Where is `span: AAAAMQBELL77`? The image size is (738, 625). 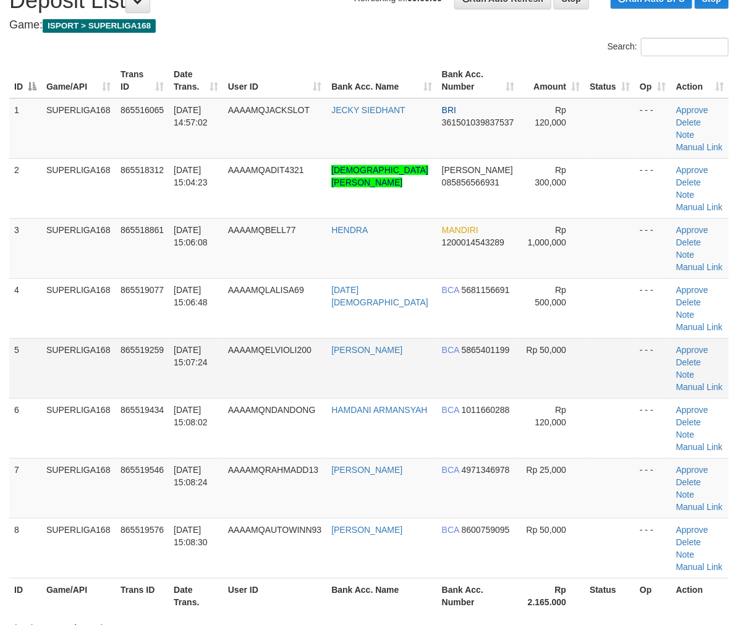 span: AAAAMQBELL77 is located at coordinates (262, 230).